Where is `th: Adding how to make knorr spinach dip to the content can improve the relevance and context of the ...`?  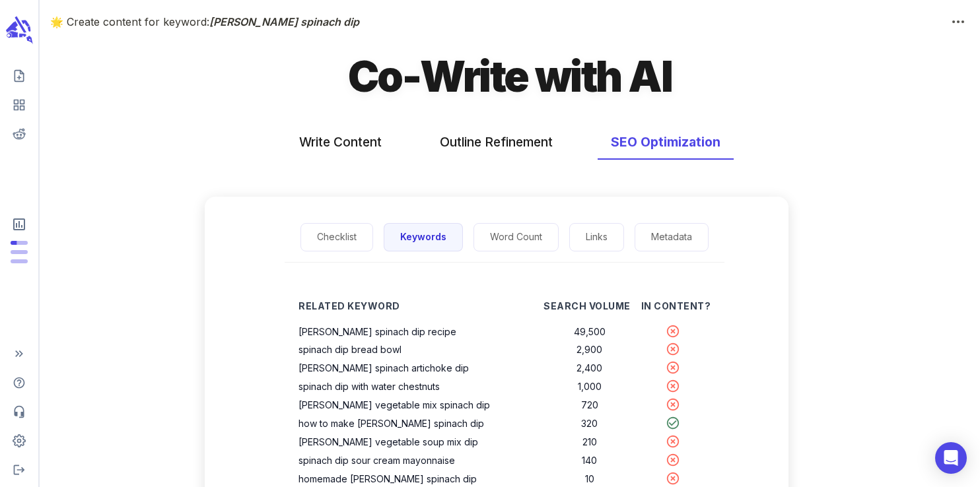 th: Adding how to make knorr spinach dip to the content can improve the relevance and context of the ... is located at coordinates (420, 424).